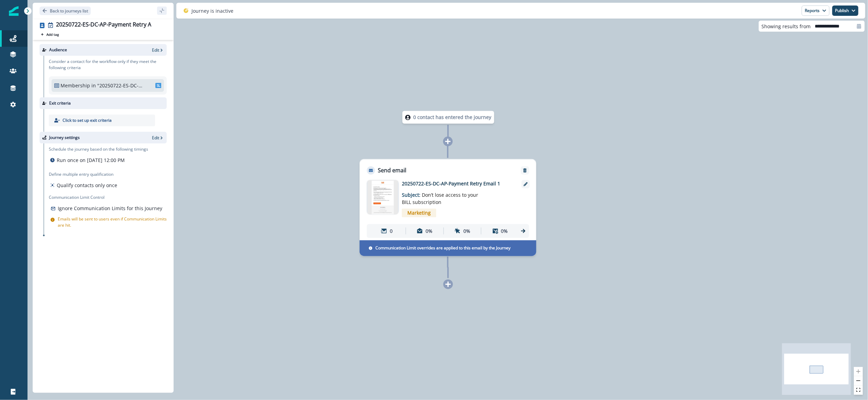 This screenshot has height=400, width=868. Describe the element at coordinates (64, 137) in the screenshot. I see `p: Journey settings` at that location.